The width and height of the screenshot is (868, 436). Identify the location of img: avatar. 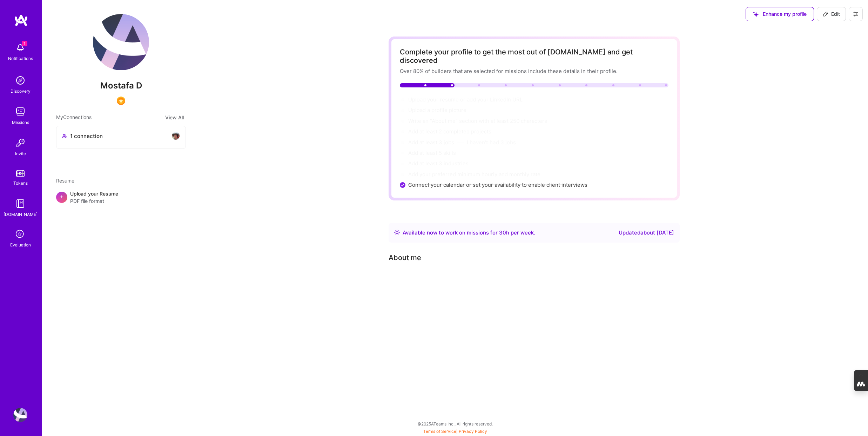
(176, 136).